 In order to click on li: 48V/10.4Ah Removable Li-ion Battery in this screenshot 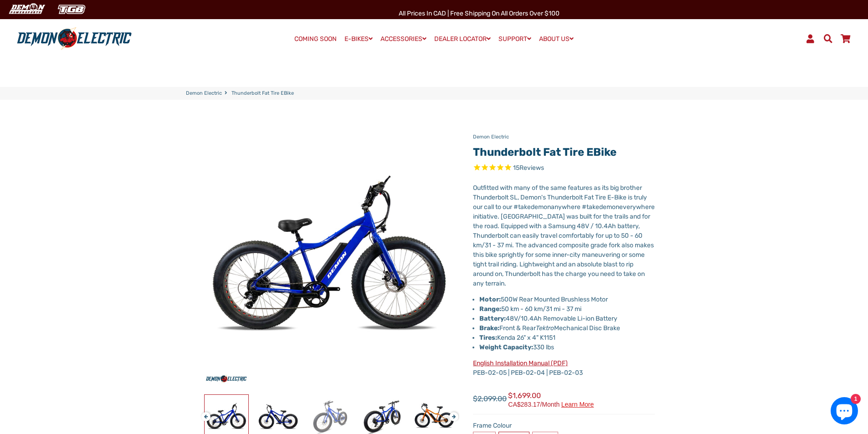, I will do `click(567, 318)`.